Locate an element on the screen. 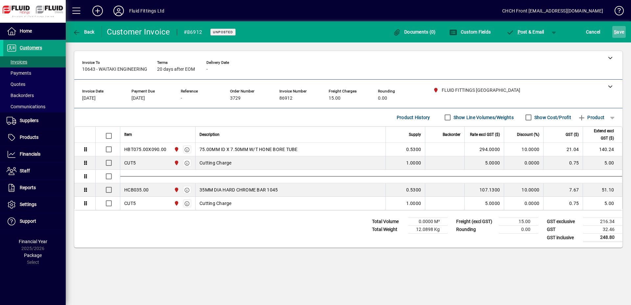 The image size is (631, 305). span: Supply is located at coordinates (415, 134).